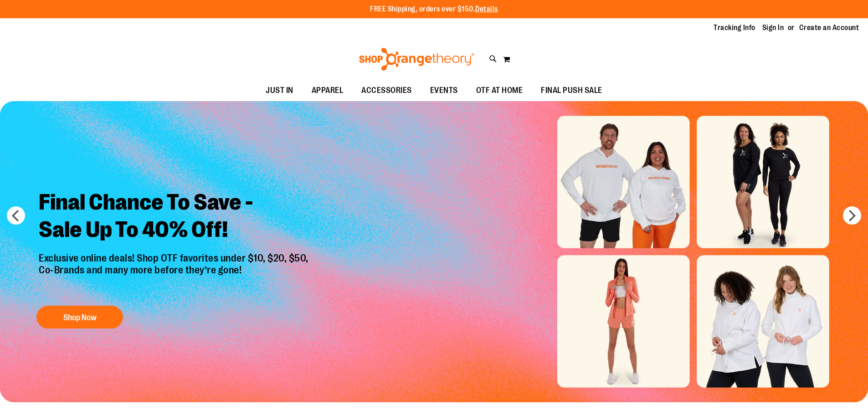 Image resolution: width=868 pixels, height=415 pixels. Describe the element at coordinates (571, 90) in the screenshot. I see `span: FINAL PUSH SALE` at that location.